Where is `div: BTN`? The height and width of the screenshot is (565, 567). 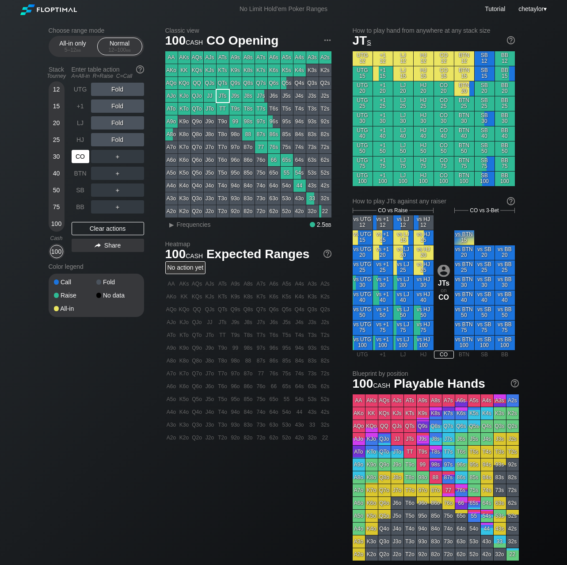 div: BTN is located at coordinates (80, 173).